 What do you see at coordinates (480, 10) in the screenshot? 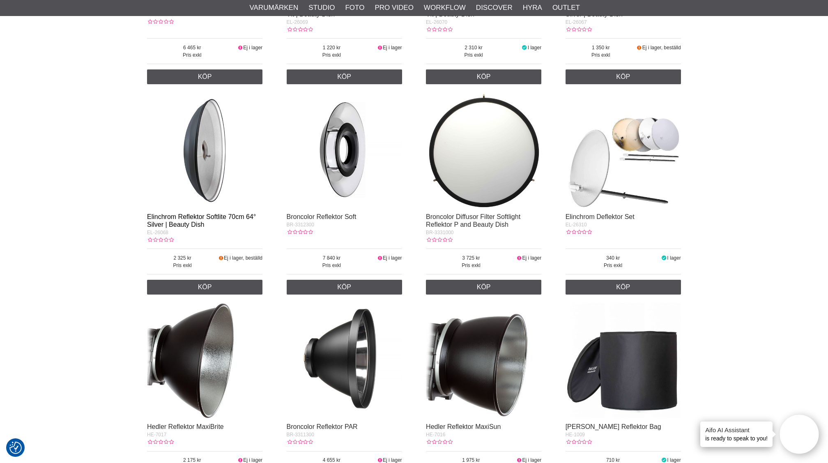
I see `a: Elinchrom Reflektor Softlite 70cm 82° Vit | Beauty Dish` at bounding box center [480, 10].